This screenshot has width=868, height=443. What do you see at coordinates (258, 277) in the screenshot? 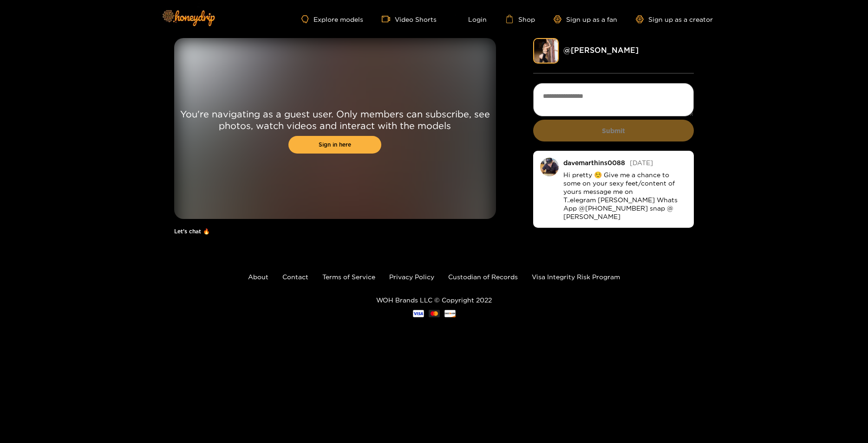
I see `a: About` at bounding box center [258, 277].